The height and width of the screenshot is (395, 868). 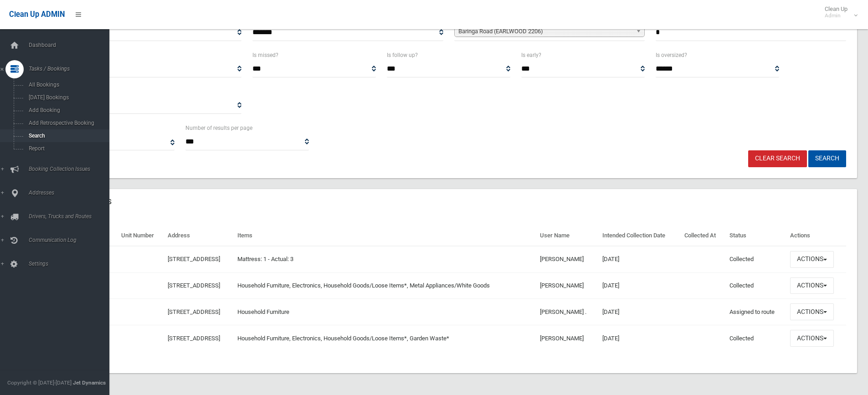 What do you see at coordinates (385, 338) in the screenshot?
I see `td: Household Furniture, Electronics, Household Goods/Loose Items*, Garden Waste*` at bounding box center [385, 338].